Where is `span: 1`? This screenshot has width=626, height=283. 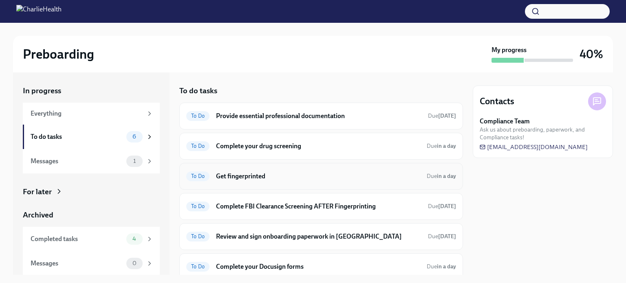 span: 1 is located at coordinates (135, 161).